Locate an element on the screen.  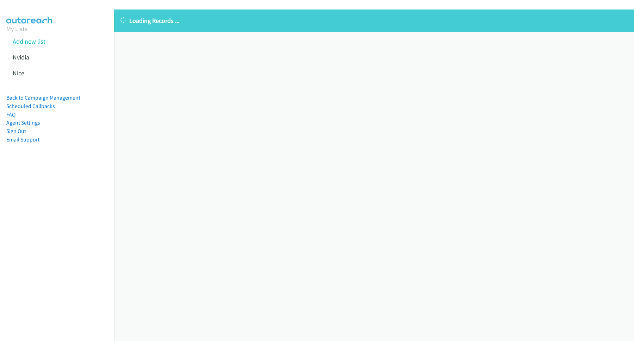
a: Add new list is located at coordinates (29, 41).